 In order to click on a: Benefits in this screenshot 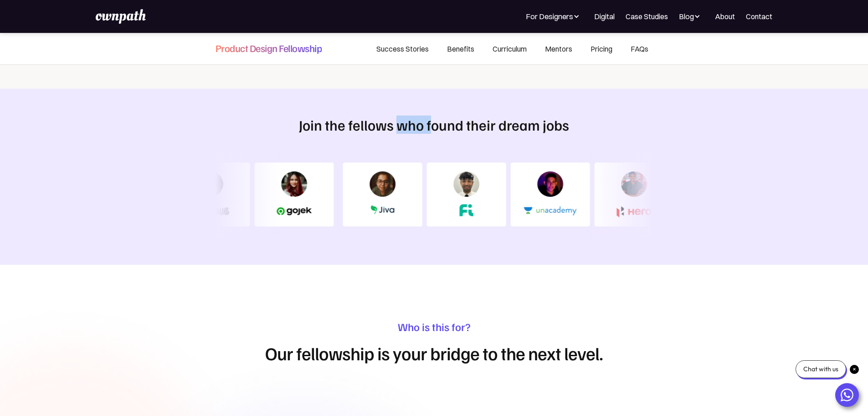, I will do `click(461, 49)`.